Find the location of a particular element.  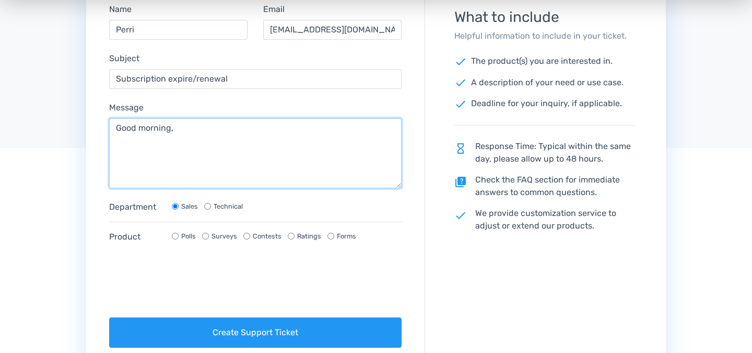

label: Polls is located at coordinates (189, 236).